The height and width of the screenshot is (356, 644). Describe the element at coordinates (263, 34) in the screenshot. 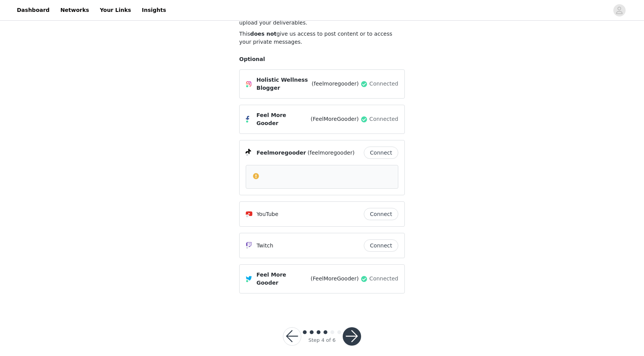

I see `b: does not` at that location.